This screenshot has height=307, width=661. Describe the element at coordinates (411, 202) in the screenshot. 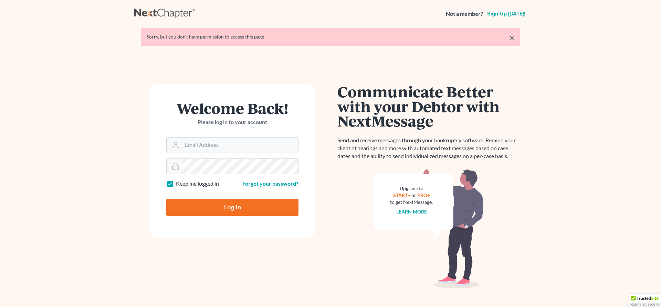

I see `div: to get NextMessage.` at that location.